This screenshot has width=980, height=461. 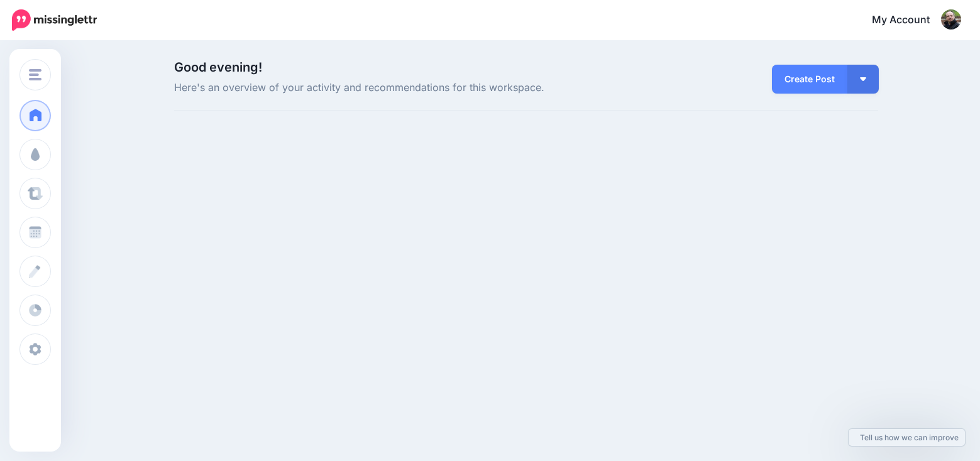 What do you see at coordinates (218, 67) in the screenshot?
I see `span: Good evening!` at bounding box center [218, 67].